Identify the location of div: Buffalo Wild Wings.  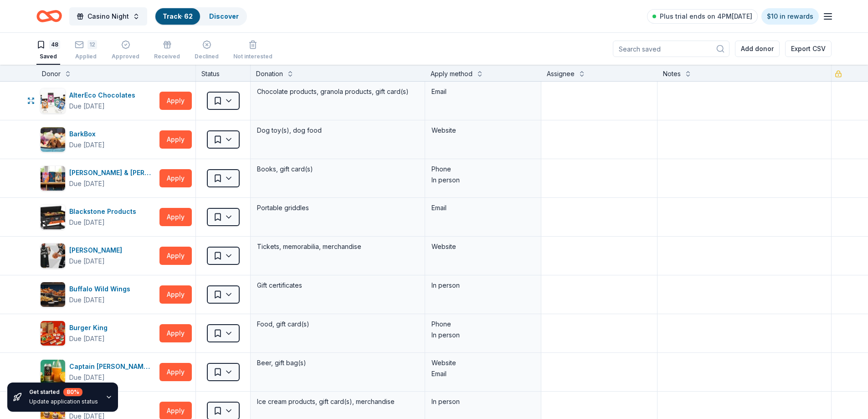
(102, 289).